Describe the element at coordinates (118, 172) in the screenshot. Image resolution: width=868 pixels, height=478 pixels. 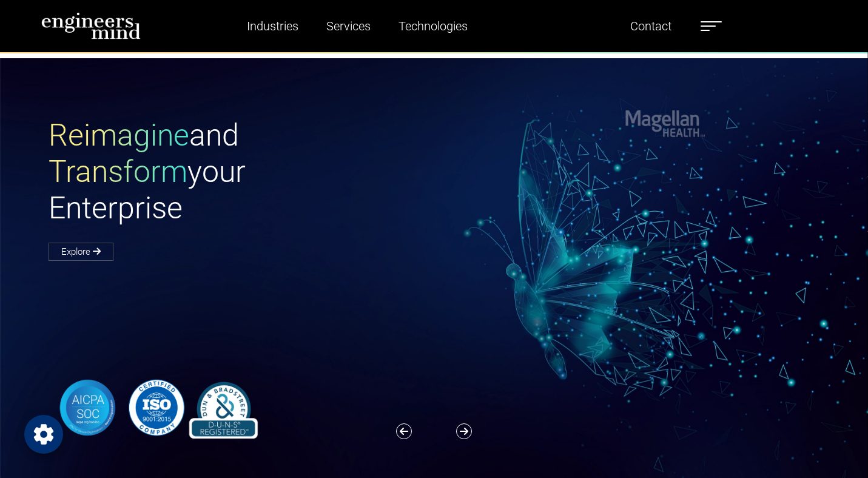
I see `span: Transform` at that location.